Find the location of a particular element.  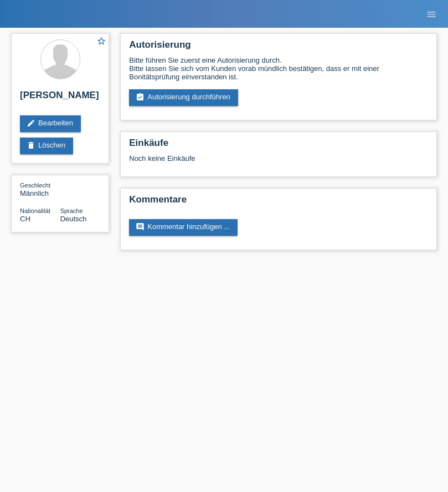

span: Sprache is located at coordinates (72, 211).